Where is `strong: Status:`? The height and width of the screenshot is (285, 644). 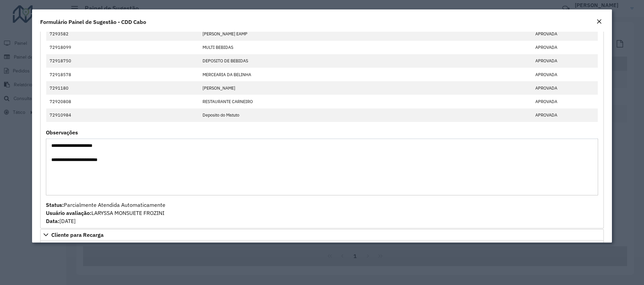
strong: Status: is located at coordinates (55, 205).